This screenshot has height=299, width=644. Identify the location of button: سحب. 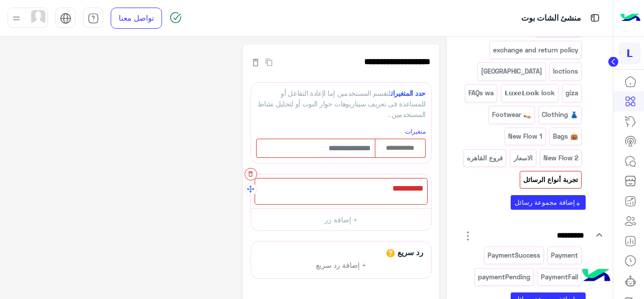
(251, 189).